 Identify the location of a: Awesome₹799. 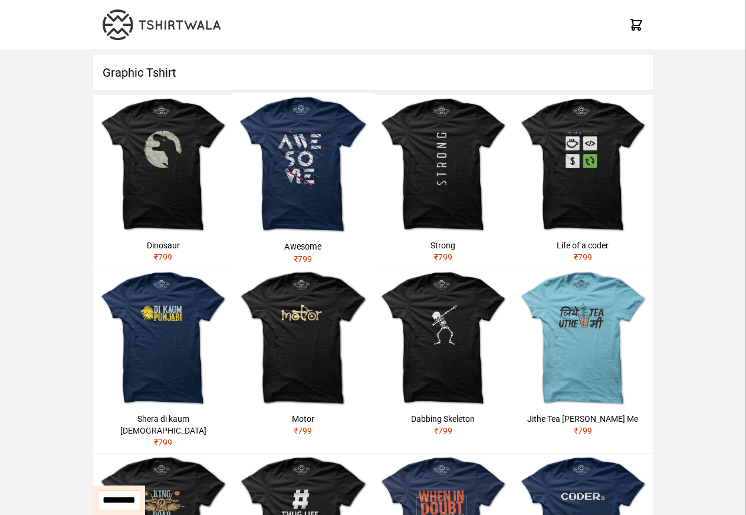
(303, 181).